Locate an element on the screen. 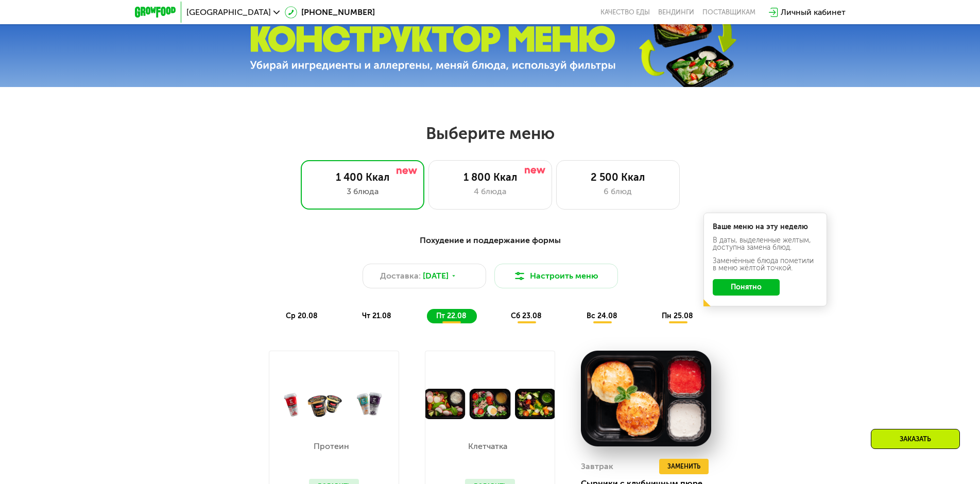  div: В даты, выделенные желтым, доступна замена блюд. is located at coordinates (765, 244).